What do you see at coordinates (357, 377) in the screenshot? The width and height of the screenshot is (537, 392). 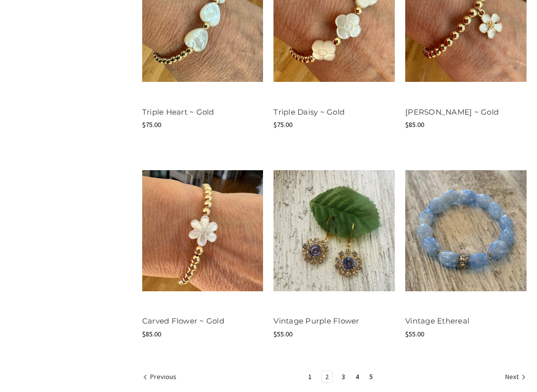 I see `a: Page 4 of 5` at bounding box center [357, 377].